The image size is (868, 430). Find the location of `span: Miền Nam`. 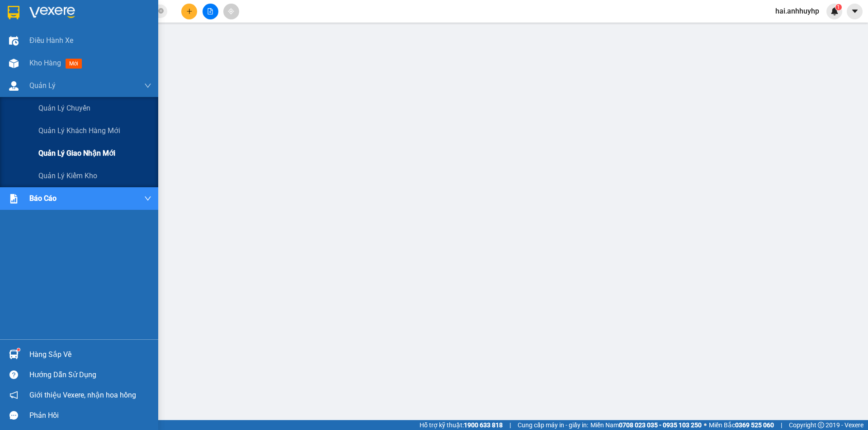

span: Miền Nam is located at coordinates (646, 425).